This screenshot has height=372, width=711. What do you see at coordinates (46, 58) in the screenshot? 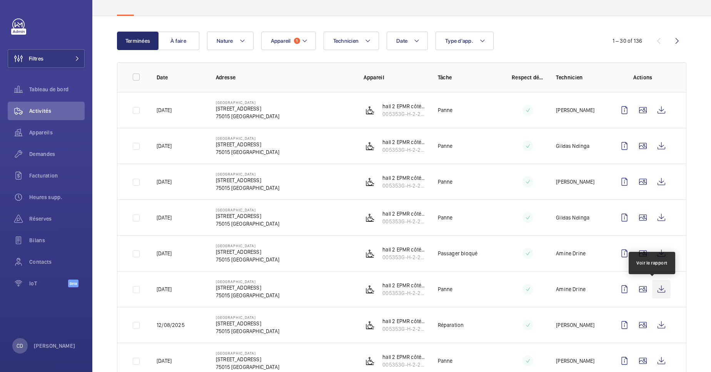
I see `button: Filtres` at bounding box center [46, 58].